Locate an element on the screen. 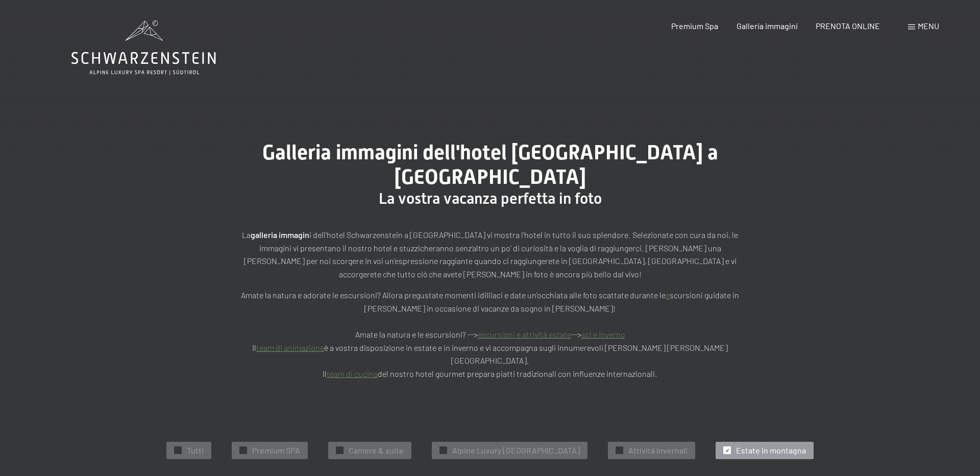 The height and width of the screenshot is (476, 980). span: Galleria immagini is located at coordinates (767, 26).